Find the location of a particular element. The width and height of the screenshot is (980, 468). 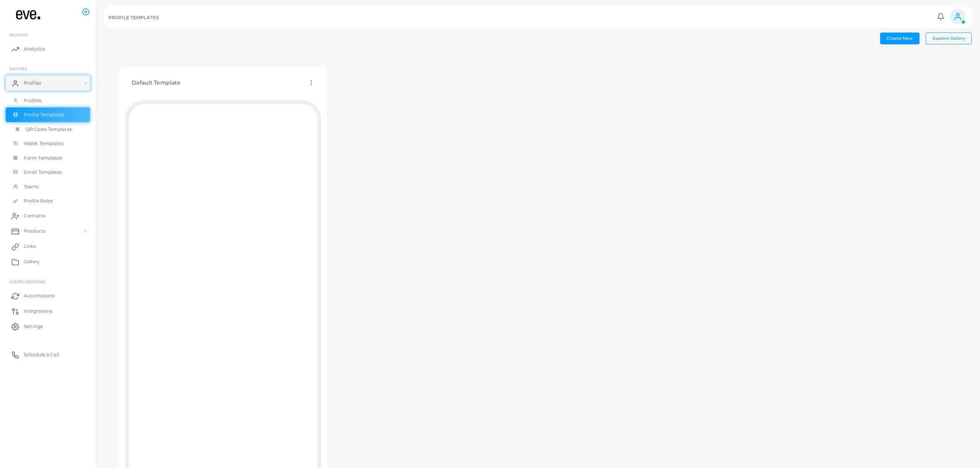

a: Links is located at coordinates (48, 247).